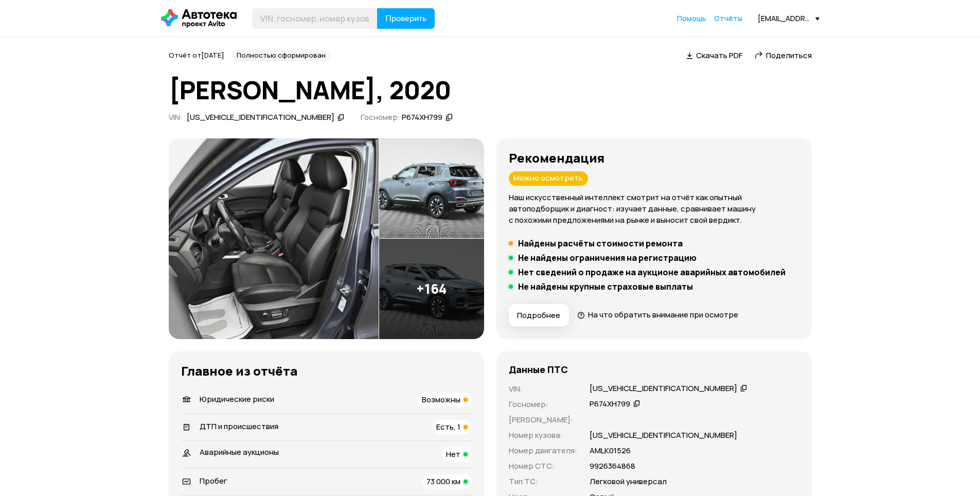  What do you see at coordinates (783, 55) in the screenshot?
I see `a: Поделиться` at bounding box center [783, 55].